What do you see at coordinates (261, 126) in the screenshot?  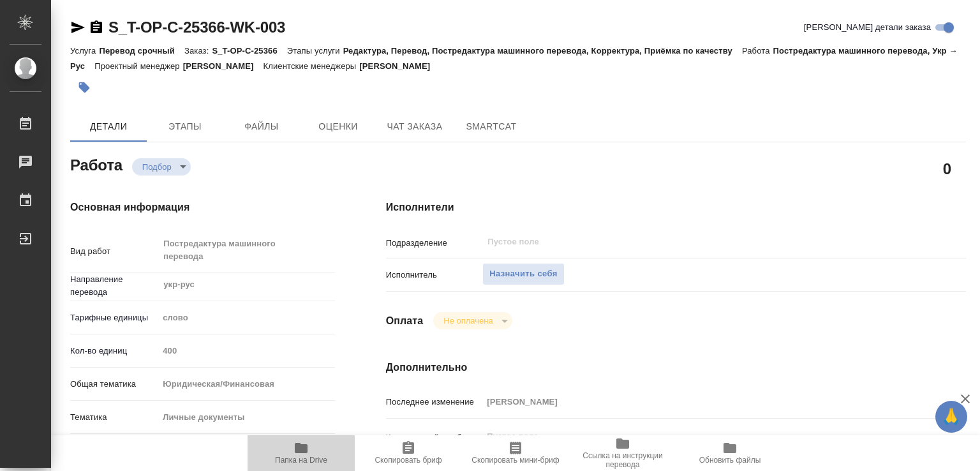 I see `span: Файлы` at bounding box center [261, 126].